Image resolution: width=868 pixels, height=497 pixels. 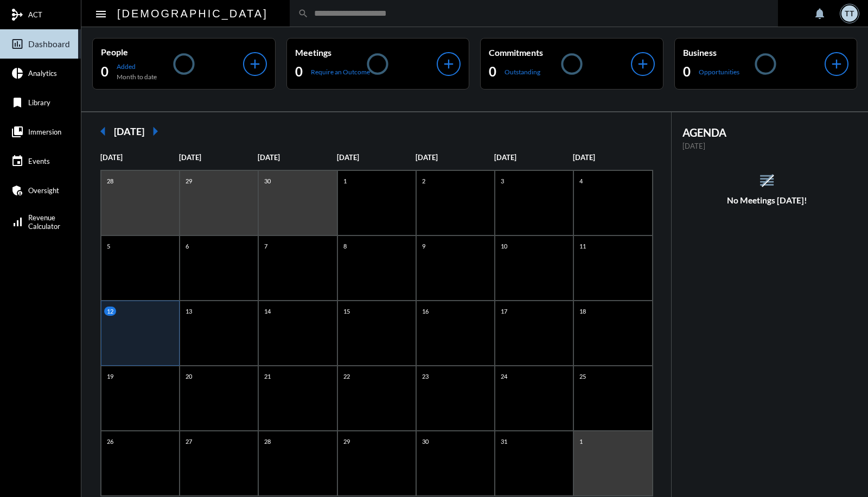 I want to click on p: 19, so click(x=110, y=376).